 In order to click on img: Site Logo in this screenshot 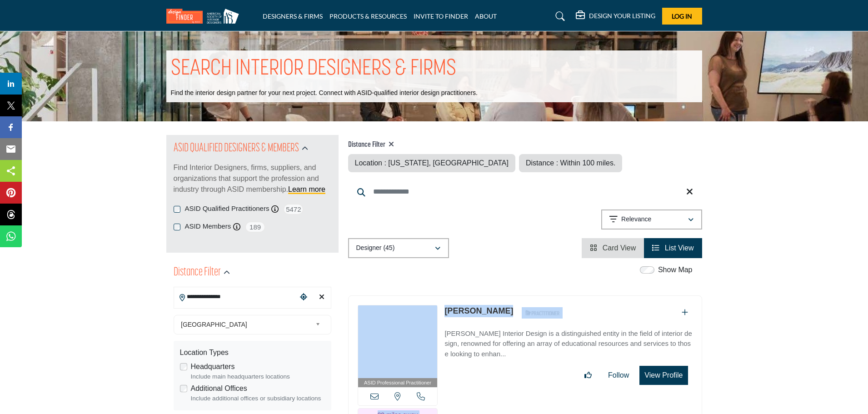, I will do `click(205, 16)`.